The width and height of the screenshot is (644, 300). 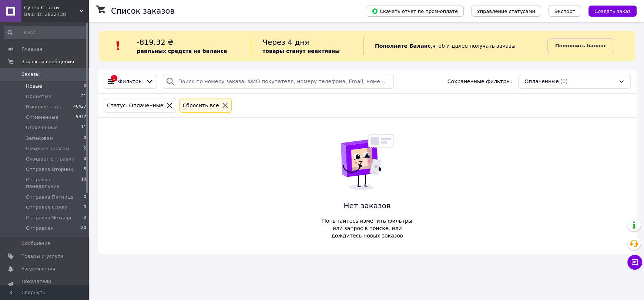 I want to click on span: Отправка Среда, so click(x=47, y=207).